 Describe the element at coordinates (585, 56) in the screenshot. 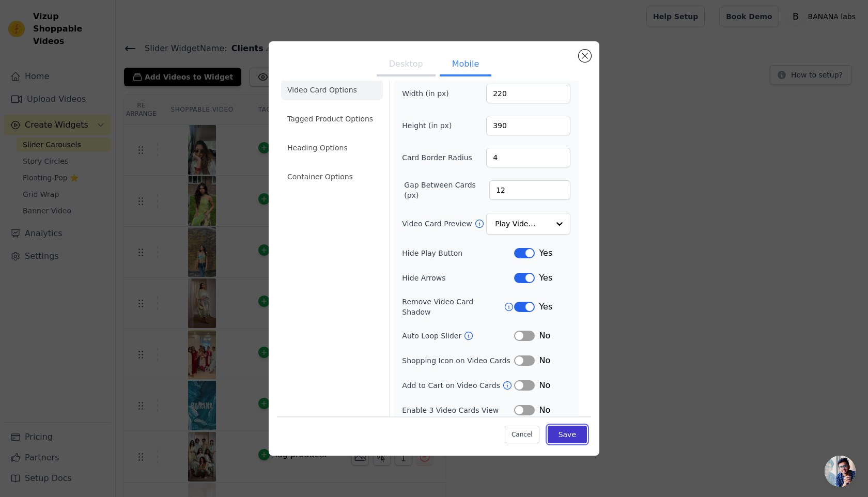

I see `button: Close modal` at that location.